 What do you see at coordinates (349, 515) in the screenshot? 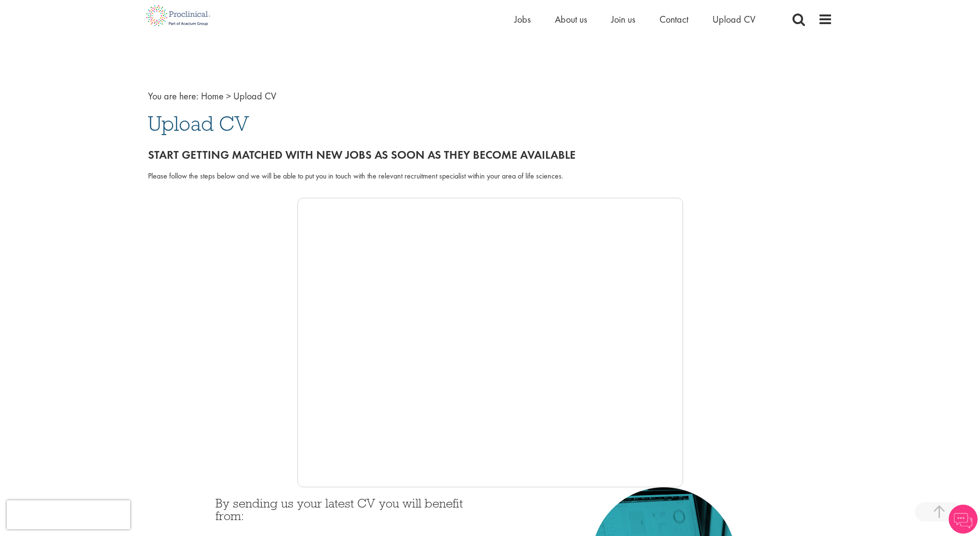
I see `h3: By sending us your latest CV you will benefit from:` at bounding box center [349, 515].